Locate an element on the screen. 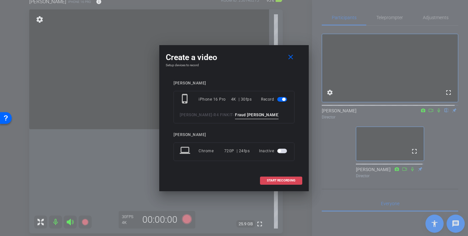  button: START RECORDING is located at coordinates (281, 181).